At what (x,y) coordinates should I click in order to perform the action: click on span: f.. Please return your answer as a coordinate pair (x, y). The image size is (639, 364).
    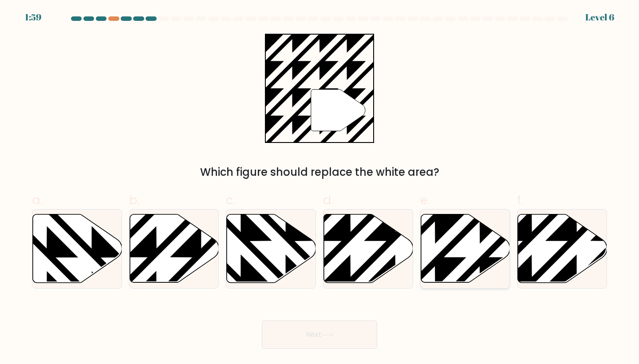
    Looking at the image, I should click on (520, 200).